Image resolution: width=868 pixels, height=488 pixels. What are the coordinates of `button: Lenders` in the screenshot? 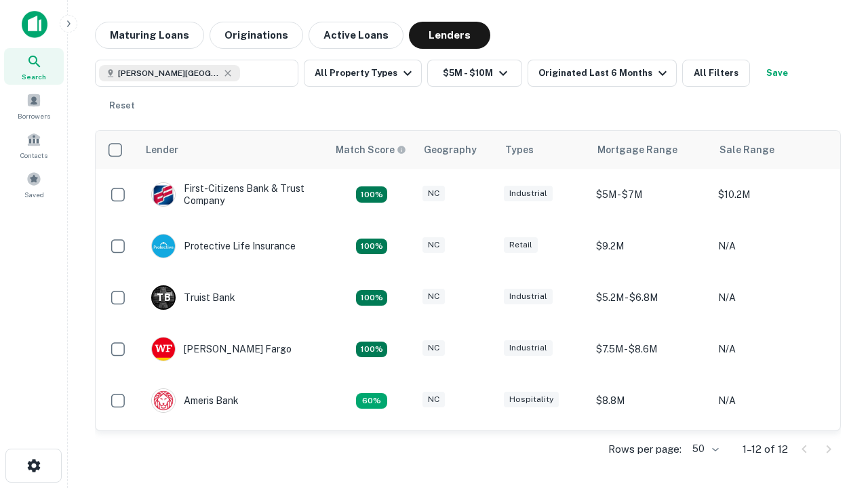 It's located at (449, 35).